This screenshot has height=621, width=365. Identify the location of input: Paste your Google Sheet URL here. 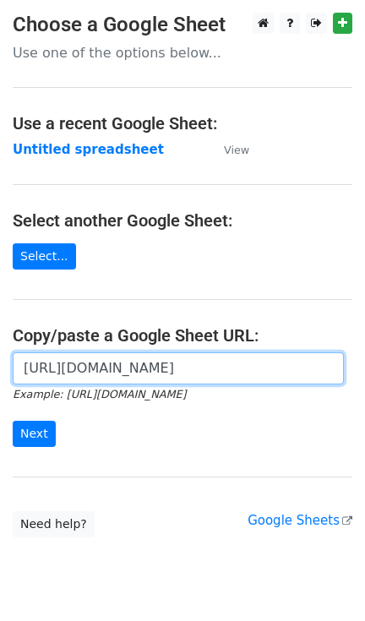
(178, 368).